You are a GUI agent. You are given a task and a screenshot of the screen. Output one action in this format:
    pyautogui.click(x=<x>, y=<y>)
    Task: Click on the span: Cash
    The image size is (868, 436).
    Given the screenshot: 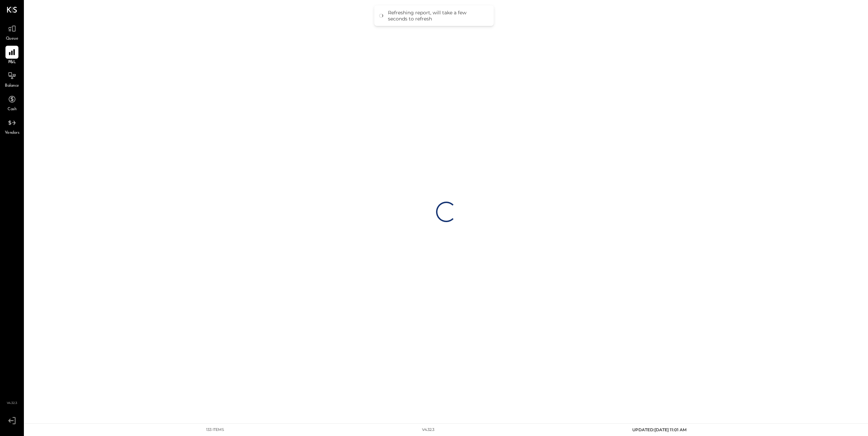 What is the action you would take?
    pyautogui.click(x=12, y=110)
    